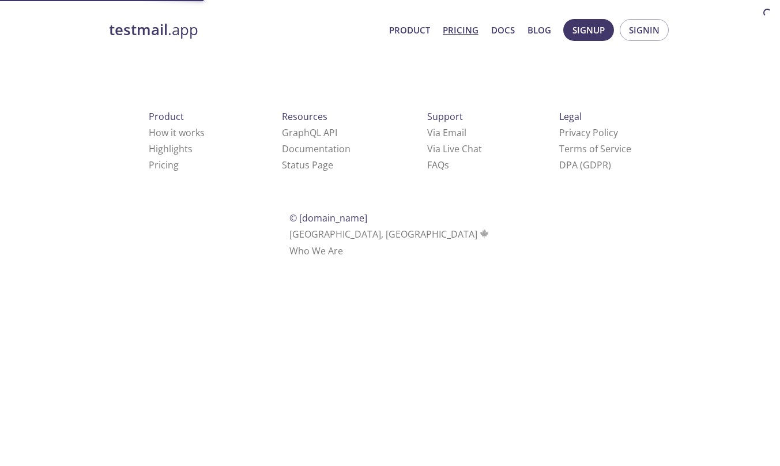 This screenshot has height=466, width=780. Describe the element at coordinates (310, 133) in the screenshot. I see `a: GraphQL API` at that location.